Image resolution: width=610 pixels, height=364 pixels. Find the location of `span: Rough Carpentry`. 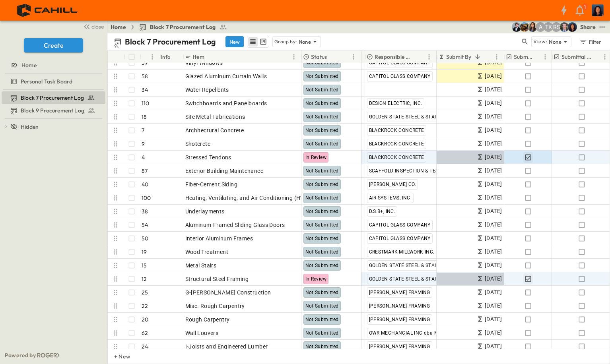

span: Rough Carpentry is located at coordinates (207, 320).